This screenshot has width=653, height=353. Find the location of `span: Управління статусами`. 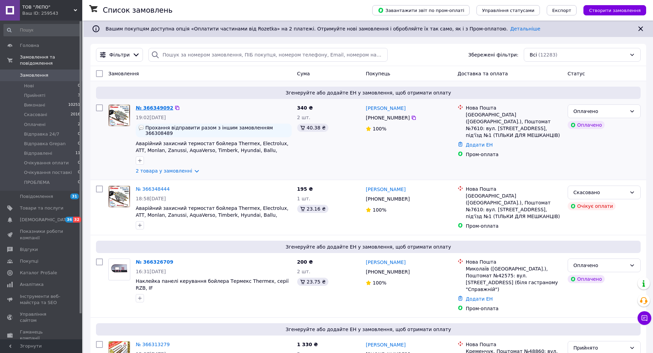

span: Управління статусами is located at coordinates (508, 10).